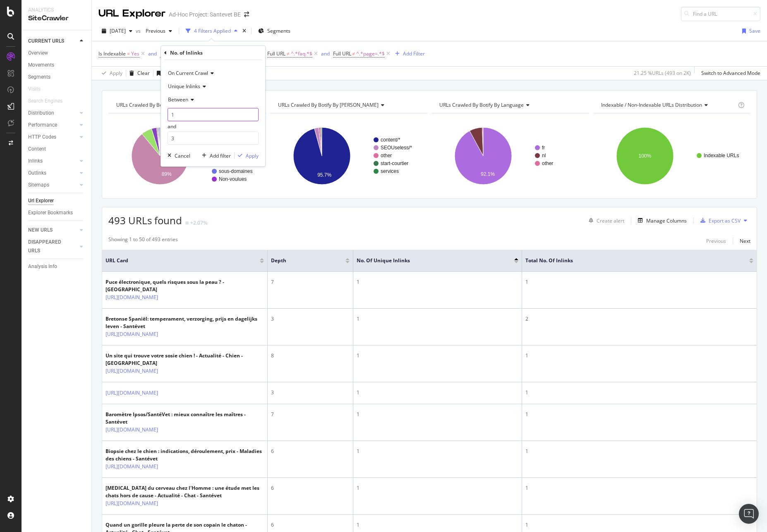 The image size is (767, 532). What do you see at coordinates (252, 155) in the screenshot?
I see `div: Apply` at bounding box center [252, 155].